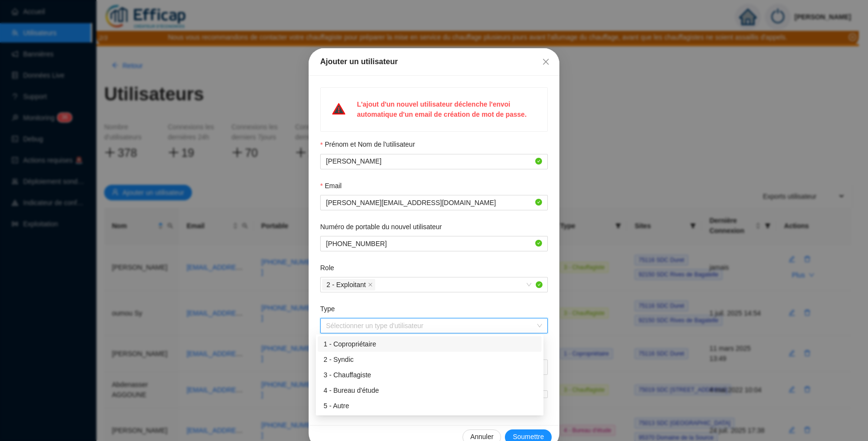 This screenshot has width=868, height=441. Describe the element at coordinates (430, 161) in the screenshot. I see `input: Prénom et Nom de l'utilisateur` at that location.